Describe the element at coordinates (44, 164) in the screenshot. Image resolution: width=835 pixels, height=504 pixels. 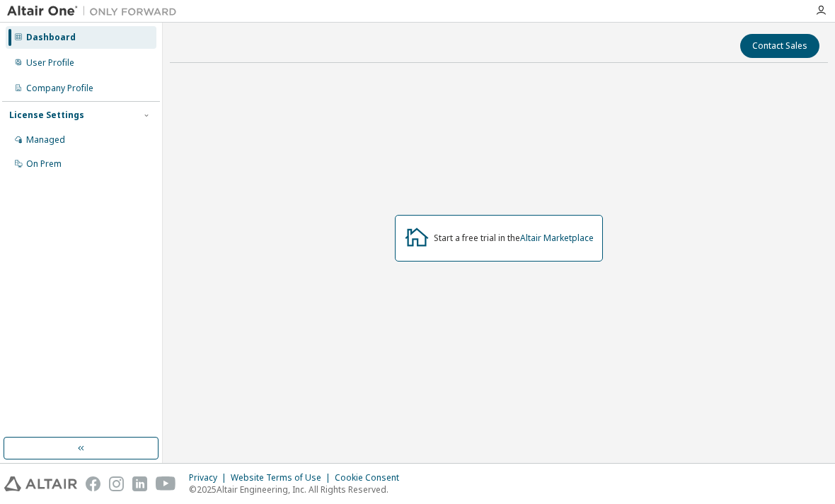
I see `div: On Prem` at that location.